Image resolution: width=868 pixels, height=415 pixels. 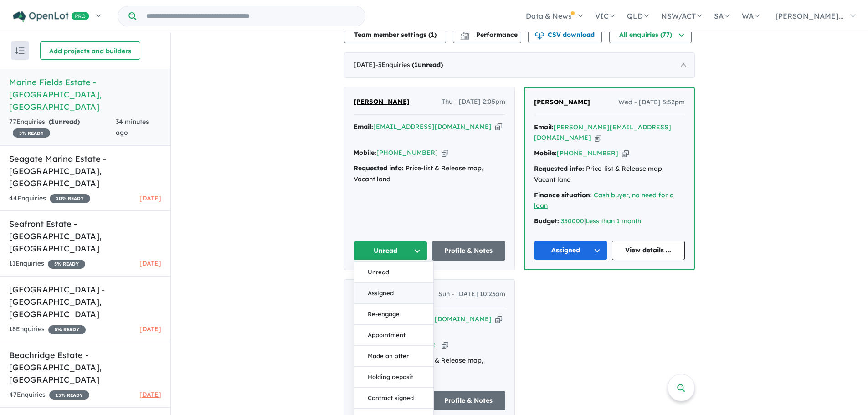 What do you see at coordinates (395, 34) in the screenshot?
I see `button: Team member settings (1)` at bounding box center [395, 34].